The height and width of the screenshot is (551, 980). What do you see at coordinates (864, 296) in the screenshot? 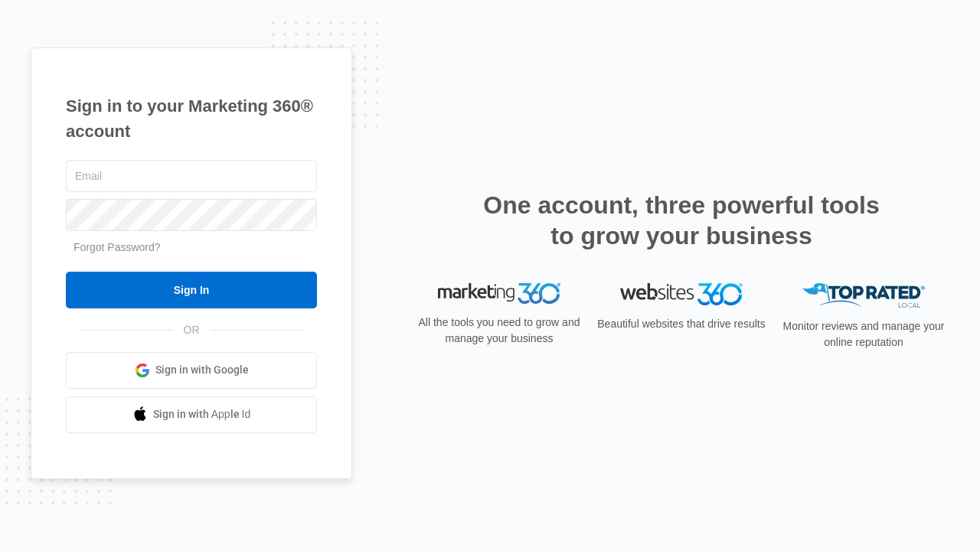
I see `img: Top Rated Local` at bounding box center [864, 296].